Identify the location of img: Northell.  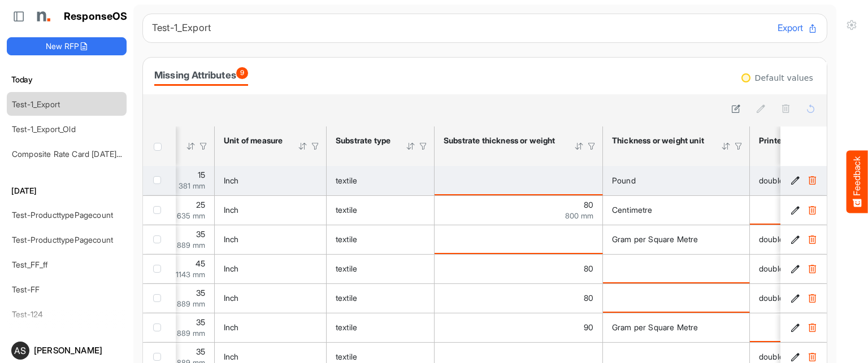
(43, 16).